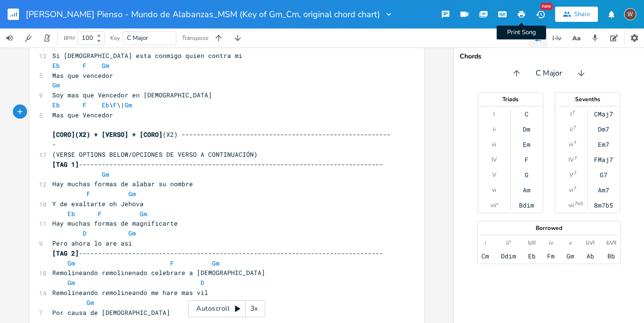  What do you see at coordinates (604, 175) in the screenshot?
I see `div: G7` at bounding box center [604, 175].